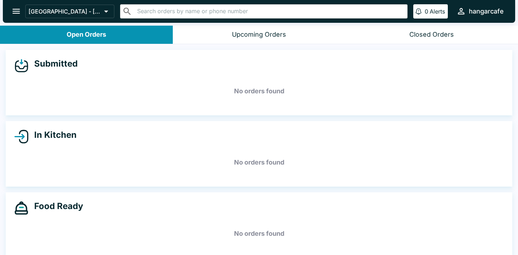 The image size is (518, 255). I want to click on div: hangarcafe, so click(486, 11).